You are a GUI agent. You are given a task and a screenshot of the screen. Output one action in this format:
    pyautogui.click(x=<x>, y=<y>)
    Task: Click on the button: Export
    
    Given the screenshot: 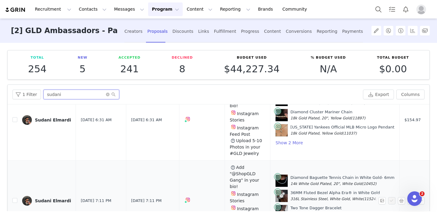 What is the action you would take?
    pyautogui.click(x=378, y=94)
    